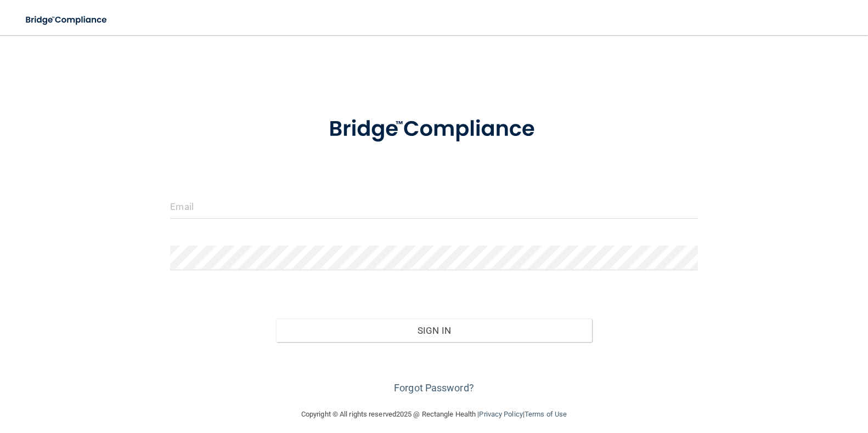 This screenshot has width=868, height=433. I want to click on div: Copyright © All rights reserved 2025 @ Rectangle Health | |, so click(434, 415).